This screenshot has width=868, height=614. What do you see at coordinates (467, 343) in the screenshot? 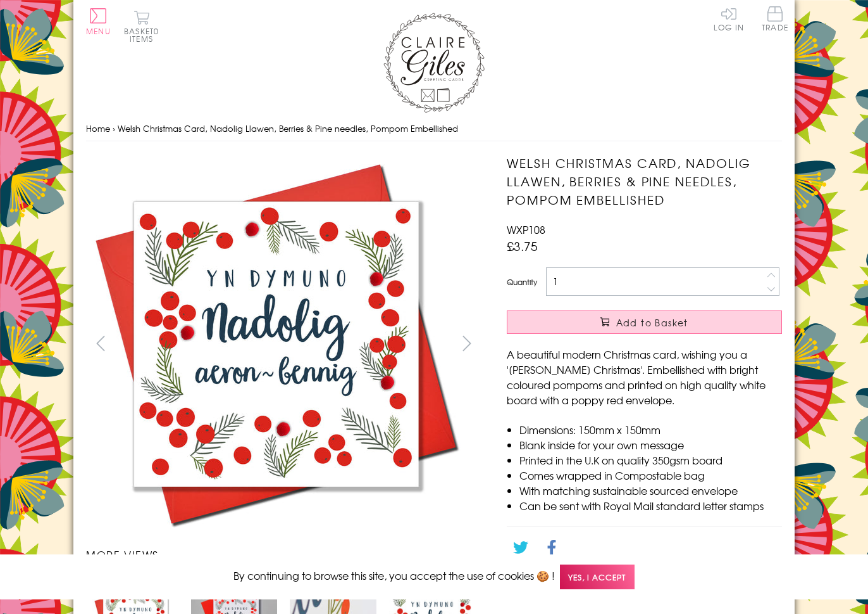
I see `button: next` at bounding box center [467, 343].